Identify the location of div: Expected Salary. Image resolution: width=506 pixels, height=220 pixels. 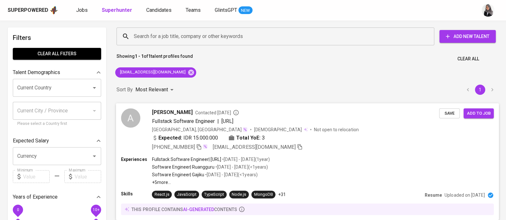
(57, 141).